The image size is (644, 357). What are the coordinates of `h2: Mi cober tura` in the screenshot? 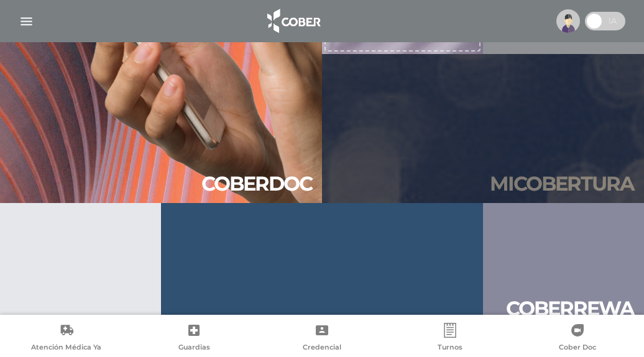 It's located at (562, 184).